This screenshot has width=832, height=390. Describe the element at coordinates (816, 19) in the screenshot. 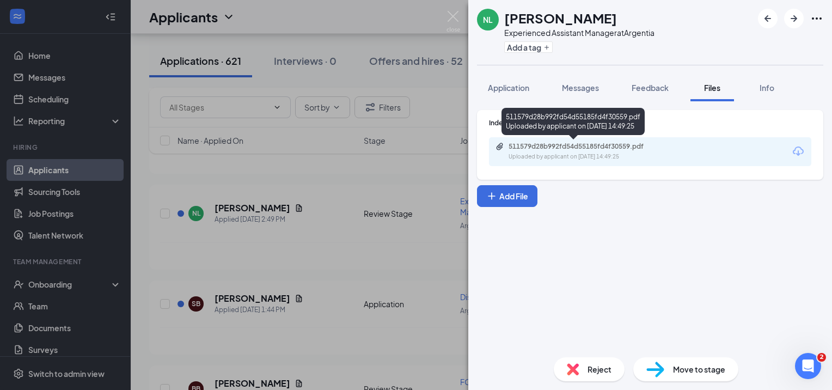

I see `svg: Ellipses` at that location.